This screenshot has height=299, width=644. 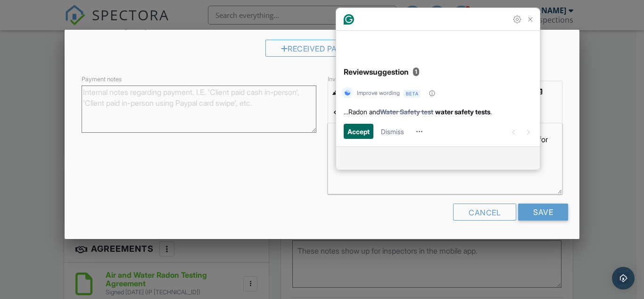 I want to click on div: Open Intercom Messenger, so click(x=623, y=278).